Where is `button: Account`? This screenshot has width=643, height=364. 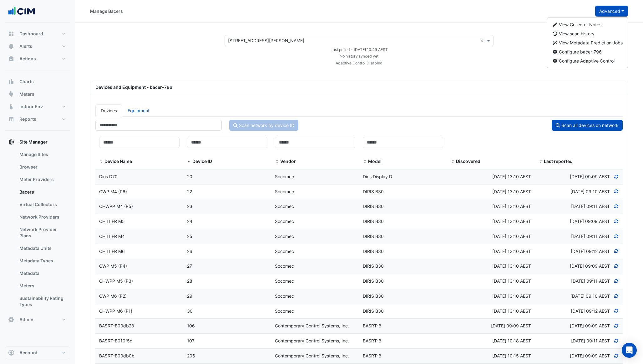 button: Account is located at coordinates (38, 353).